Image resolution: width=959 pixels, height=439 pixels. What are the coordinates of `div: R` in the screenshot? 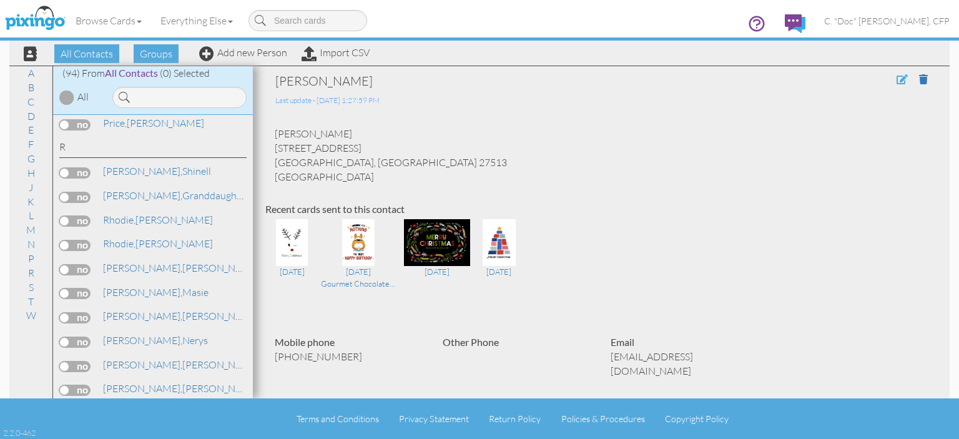 It's located at (153, 149).